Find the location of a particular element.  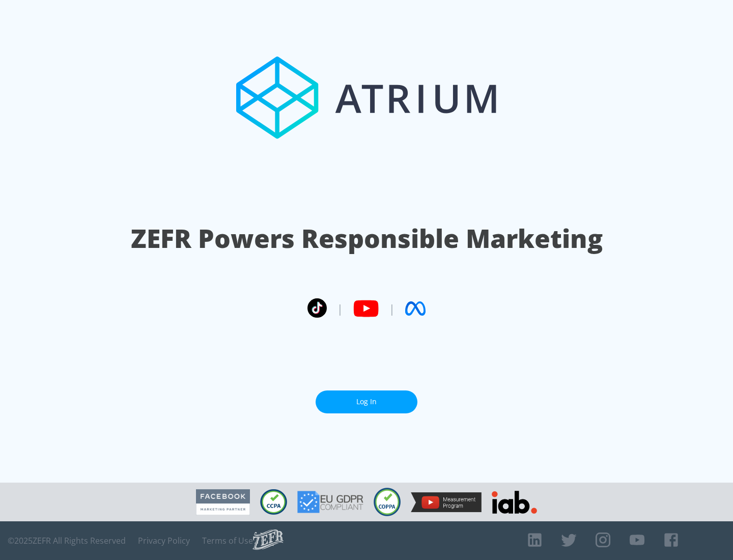

img: CCPA Compliant is located at coordinates (273, 502).